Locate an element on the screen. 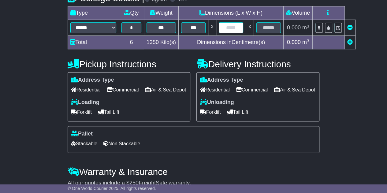 This screenshot has height=193, width=387. h4: Warranty & Insurance is located at coordinates (194, 172).